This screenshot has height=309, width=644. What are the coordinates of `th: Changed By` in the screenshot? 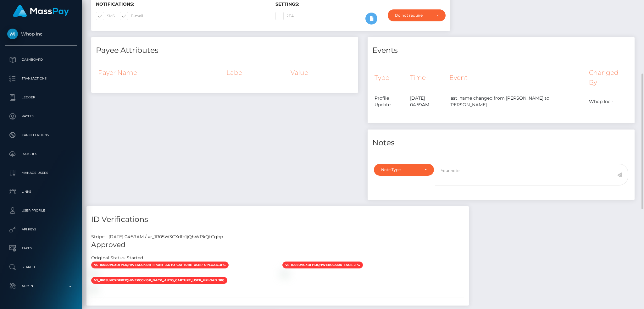 It's located at (609, 78).